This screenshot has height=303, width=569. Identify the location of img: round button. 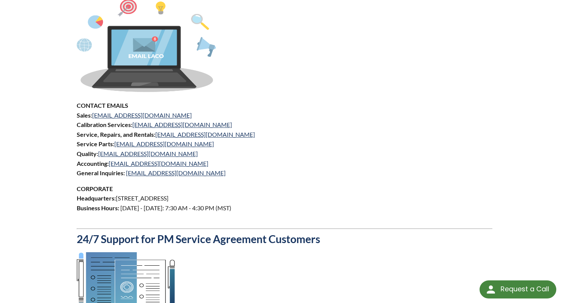
(491, 289).